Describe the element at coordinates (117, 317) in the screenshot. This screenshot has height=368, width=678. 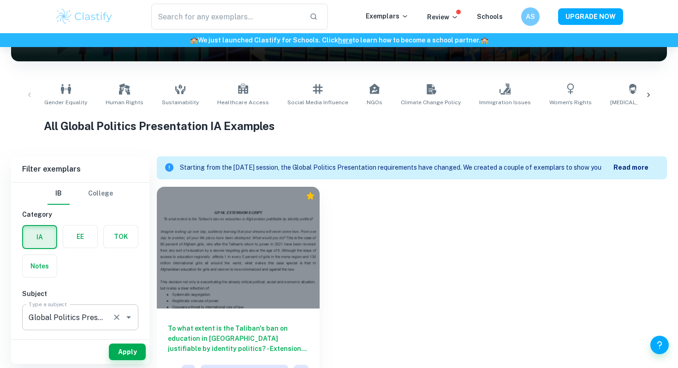
I see `button: Clear` at that location.